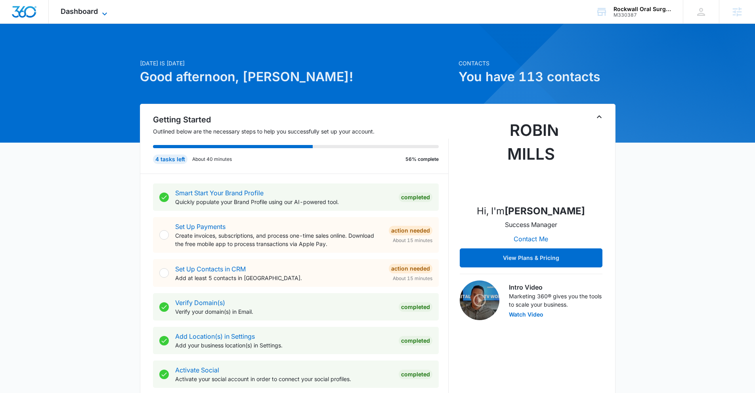 Image resolution: width=755 pixels, height=393 pixels. Describe the element at coordinates (643, 9) in the screenshot. I see `div: account name` at that location.